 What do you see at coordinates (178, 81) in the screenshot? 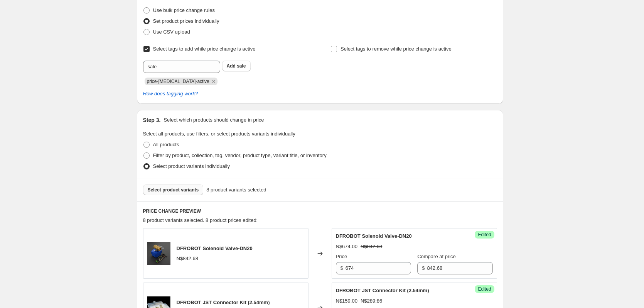
I see `span: price-change-job-active` at bounding box center [178, 81].